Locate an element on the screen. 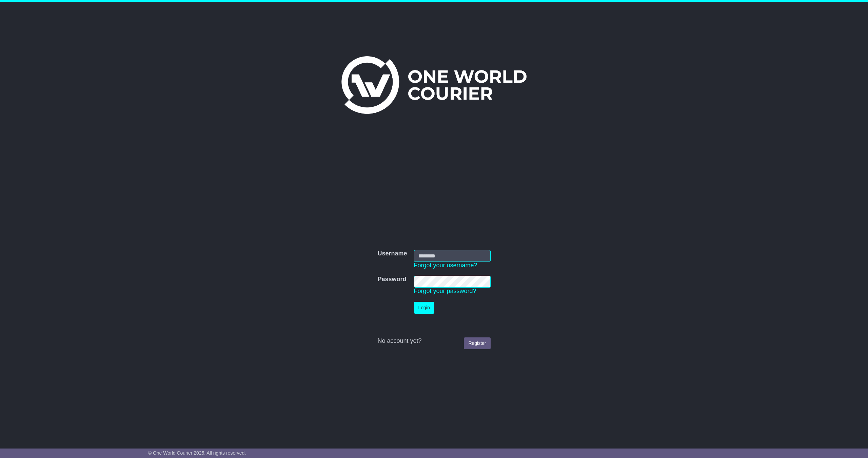 The width and height of the screenshot is (868, 458). button: Login is located at coordinates (424, 308).